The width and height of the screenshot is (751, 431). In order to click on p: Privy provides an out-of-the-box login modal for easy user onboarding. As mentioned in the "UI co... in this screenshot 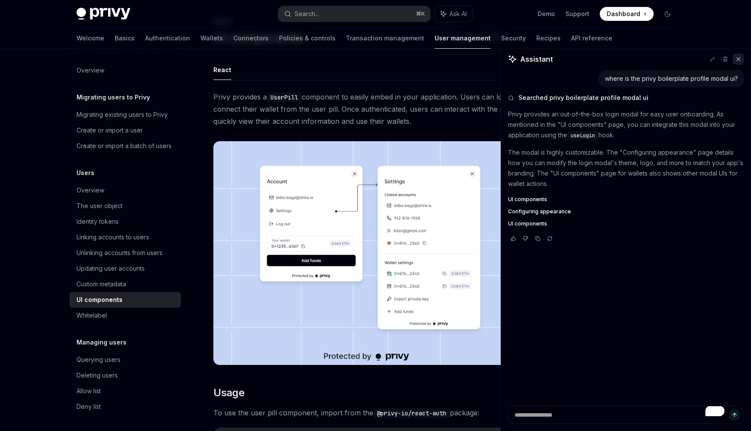, I will do `click(626, 125)`.